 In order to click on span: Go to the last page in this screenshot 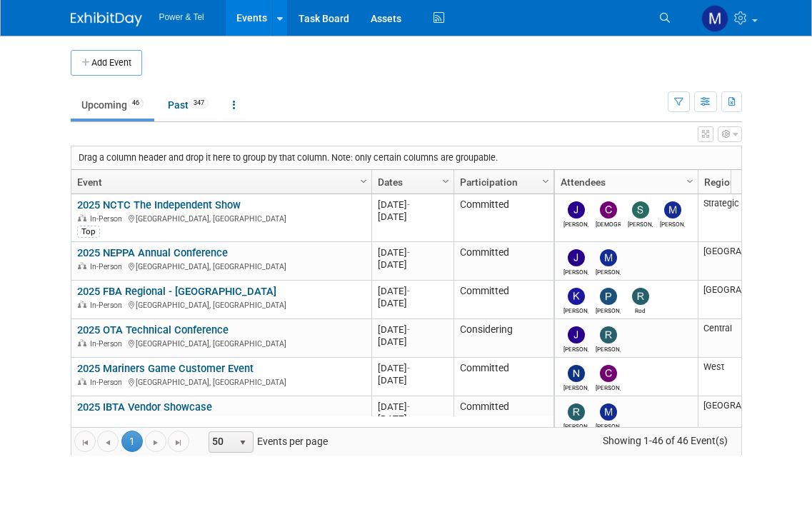, I will do `click(179, 443)`.